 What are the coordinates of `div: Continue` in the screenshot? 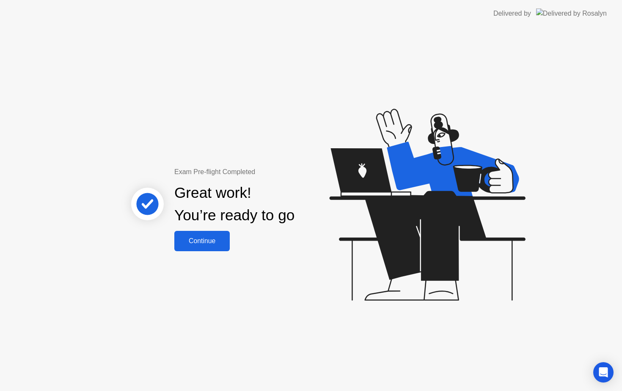 It's located at (202, 241).